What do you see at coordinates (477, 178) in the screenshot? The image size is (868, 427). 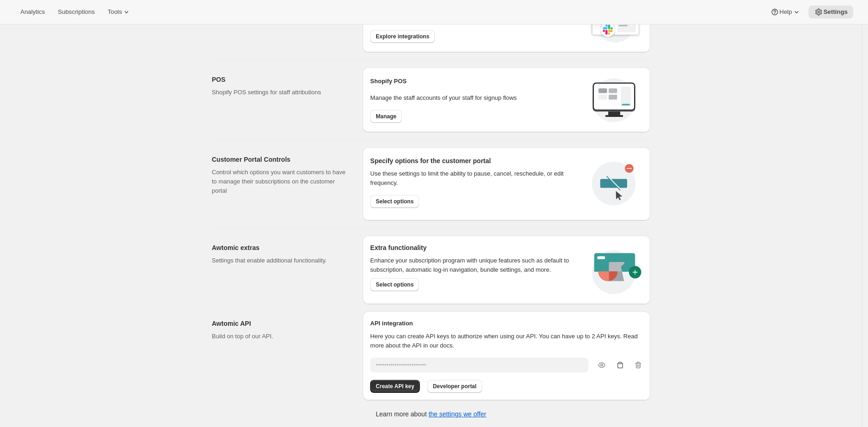 I see `div: Use these settings to limit the ability to pause, cancel, reschedule, or edit frequency.` at bounding box center [477, 178].